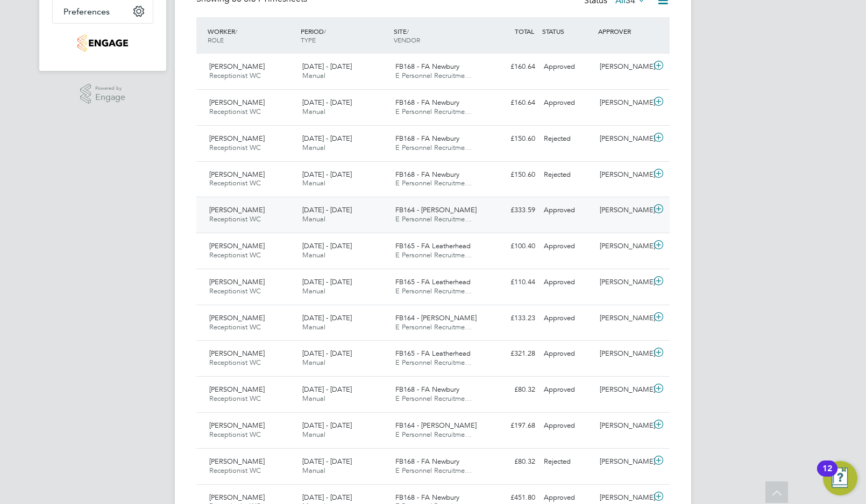 The image size is (866, 504). Describe the element at coordinates (511, 354) in the screenshot. I see `div: £321.28` at that location.